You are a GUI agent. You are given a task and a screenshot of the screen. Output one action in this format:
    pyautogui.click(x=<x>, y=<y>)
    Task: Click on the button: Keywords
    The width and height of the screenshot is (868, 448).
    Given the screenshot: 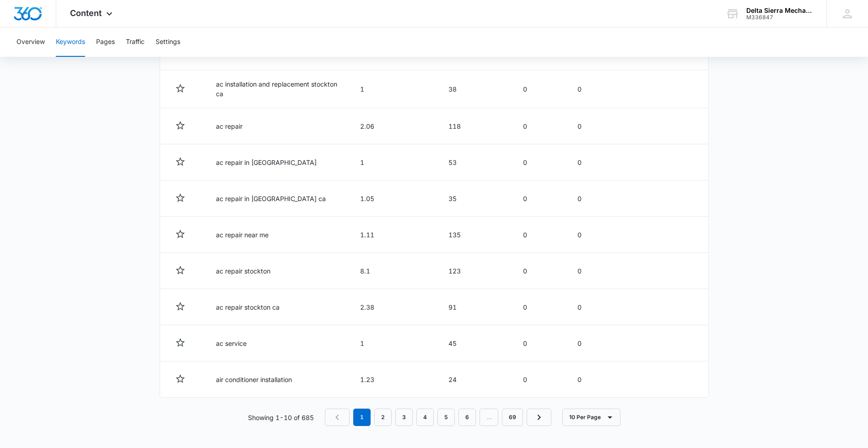 What is the action you would take?
    pyautogui.click(x=71, y=42)
    